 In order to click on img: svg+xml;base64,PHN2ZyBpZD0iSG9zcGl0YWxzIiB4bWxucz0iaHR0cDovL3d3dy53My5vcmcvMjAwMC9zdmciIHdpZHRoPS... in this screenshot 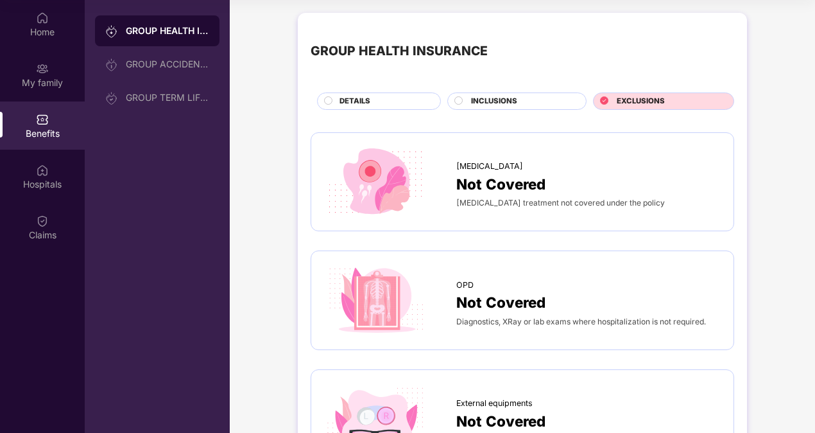, I will do `click(42, 170)`.